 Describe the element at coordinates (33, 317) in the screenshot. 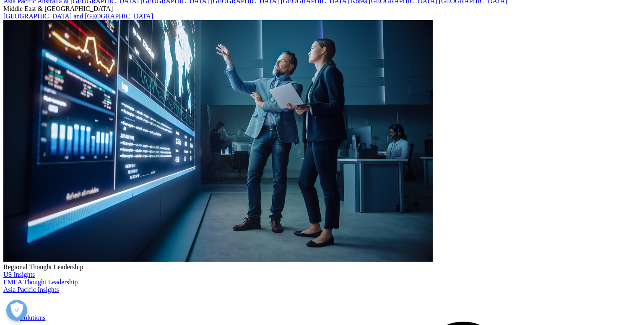

I see `a: Solutions` at that location.